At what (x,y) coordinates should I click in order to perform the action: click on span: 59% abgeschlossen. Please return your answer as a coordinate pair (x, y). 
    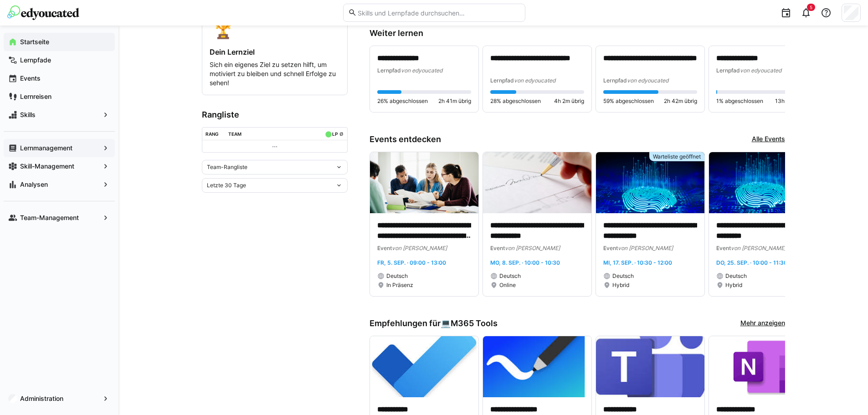
    Looking at the image, I should click on (629, 101).